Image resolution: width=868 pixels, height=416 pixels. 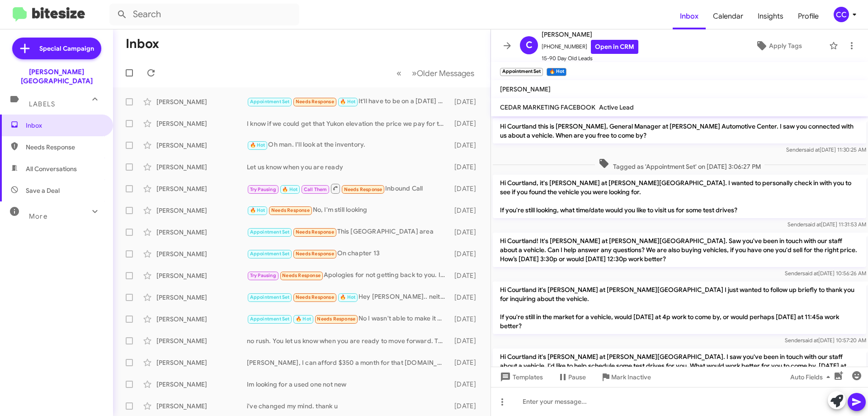 What do you see at coordinates (348, 406) in the screenshot?
I see `div: i've changed my mind. thank u` at bounding box center [348, 406].